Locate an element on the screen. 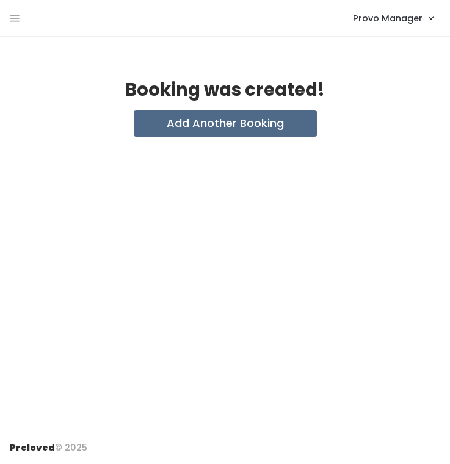  span: Provo Manager is located at coordinates (387, 18).